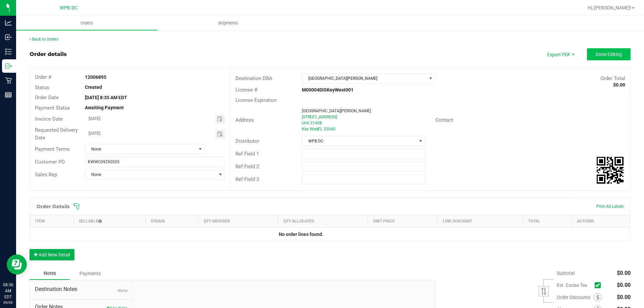 The height and width of the screenshot is (308, 644). Describe the element at coordinates (172, 221) in the screenshot. I see `th: Strain` at that location.